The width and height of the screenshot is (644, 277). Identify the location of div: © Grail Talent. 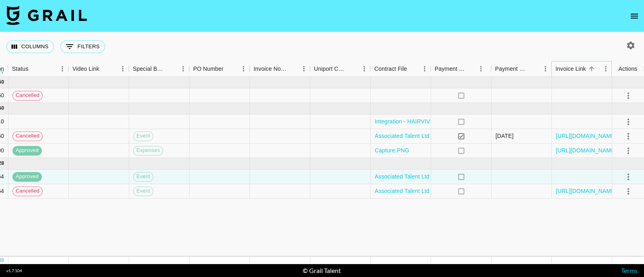
(322, 270).